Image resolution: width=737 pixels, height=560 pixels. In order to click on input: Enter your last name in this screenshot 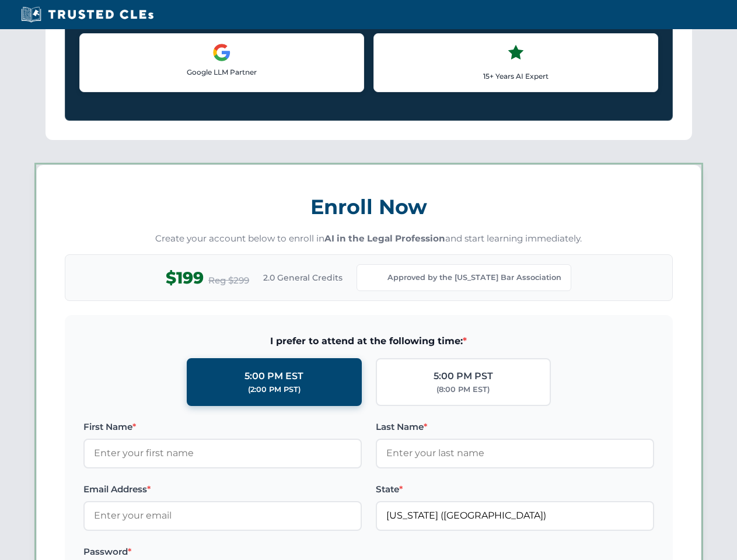, I will do `click(515, 453)`.